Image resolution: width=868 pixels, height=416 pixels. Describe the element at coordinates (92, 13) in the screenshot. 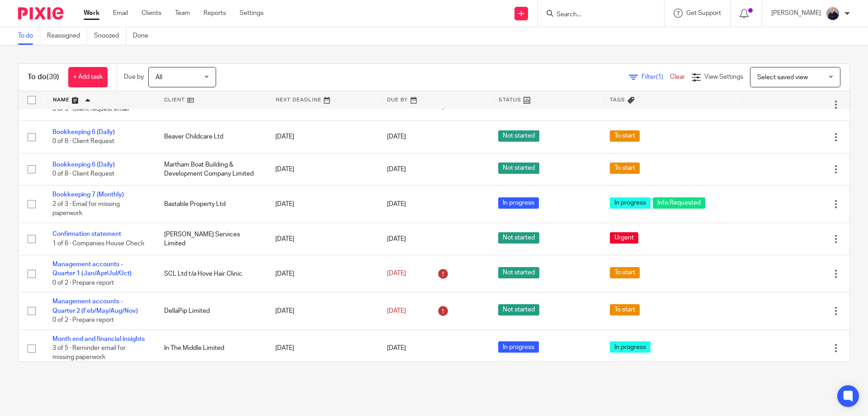

I see `a: Work` at that location.